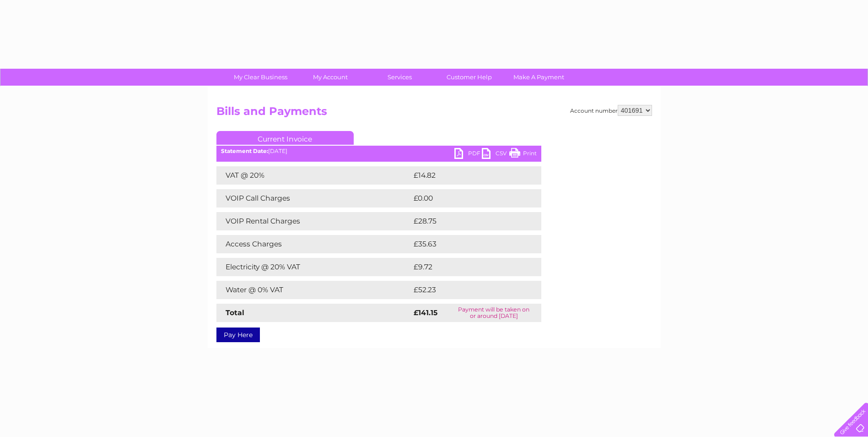 Image resolution: width=868 pixels, height=437 pixels. Describe the element at coordinates (426, 312) in the screenshot. I see `strong: £141.15` at that location.